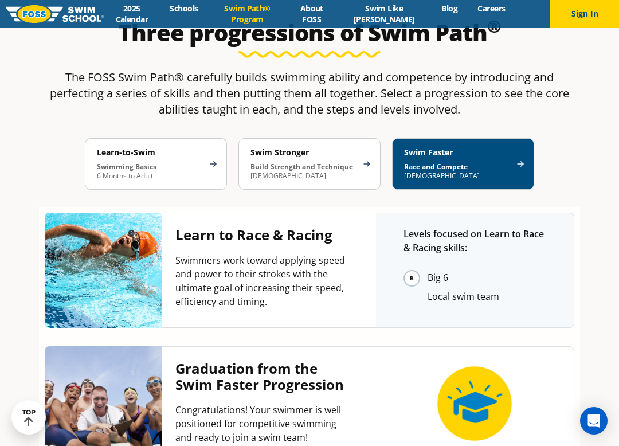 The height and width of the screenshot is (446, 619). What do you see at coordinates (304, 152) in the screenshot?
I see `h4: Swim Stronger` at bounding box center [304, 152].